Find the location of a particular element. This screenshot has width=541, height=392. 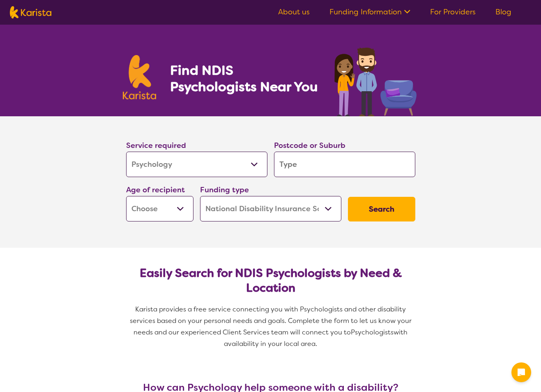

label: Postcode or Suburb is located at coordinates (310, 146).